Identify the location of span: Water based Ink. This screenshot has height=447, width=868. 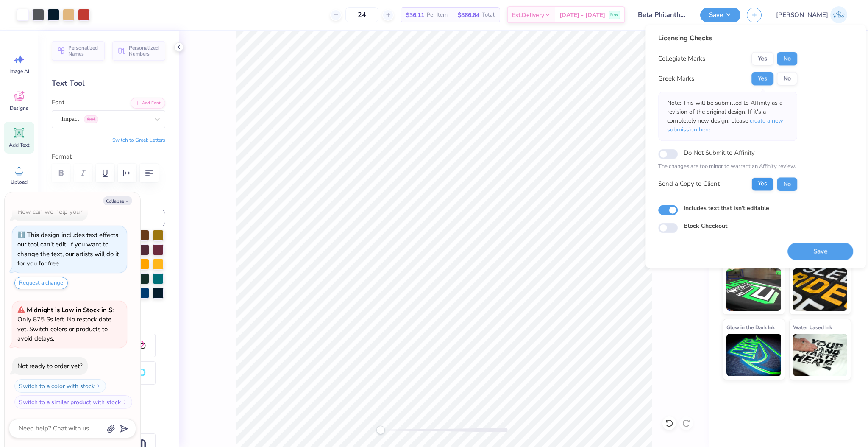
(812, 326).